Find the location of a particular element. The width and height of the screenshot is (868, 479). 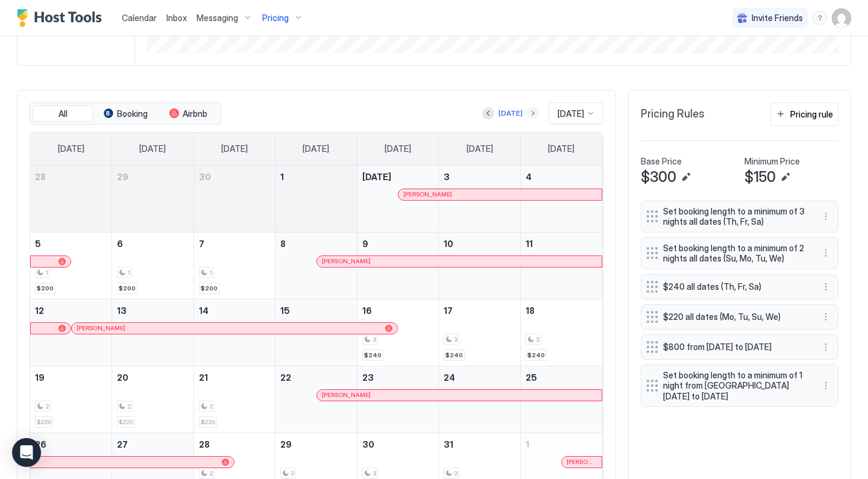

span: 19 is located at coordinates (40, 378).